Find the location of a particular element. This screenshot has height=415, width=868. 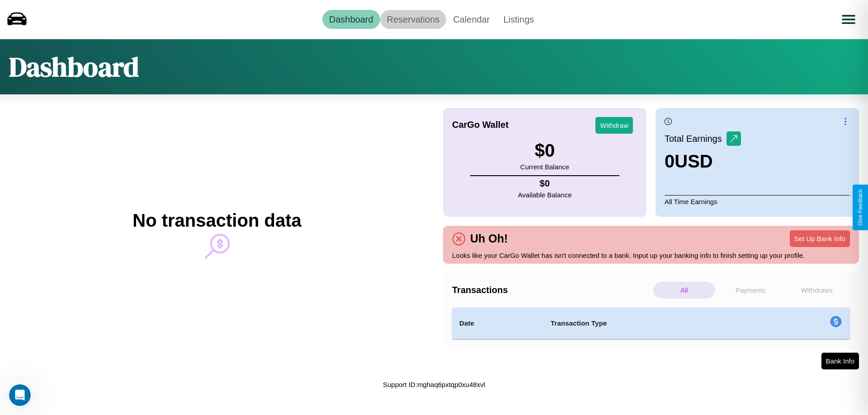

h2: No transaction data is located at coordinates (217, 220).